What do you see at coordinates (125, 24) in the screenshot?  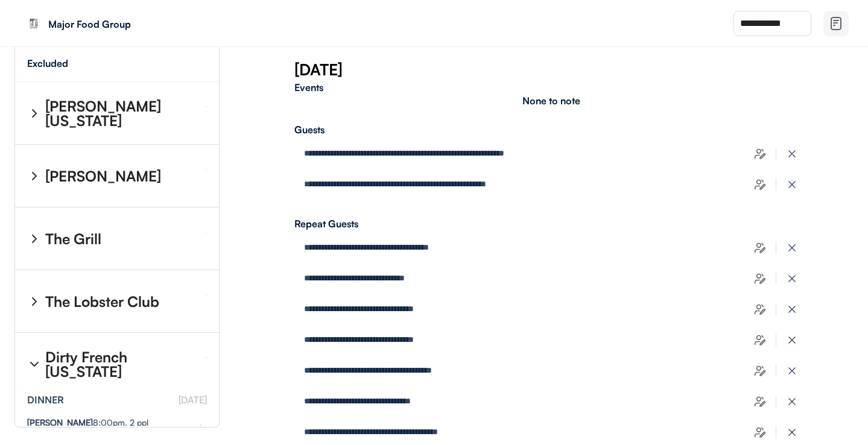 I see `div: Major Food Group` at bounding box center [125, 24].